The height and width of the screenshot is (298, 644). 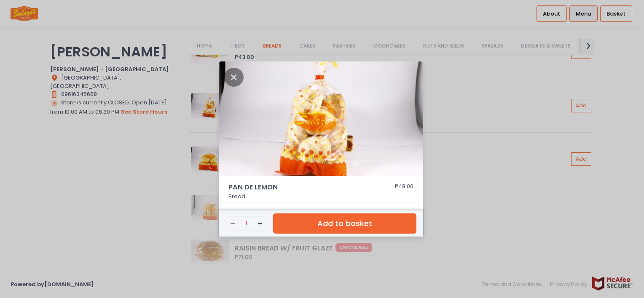 I want to click on button: Close, so click(x=234, y=77).